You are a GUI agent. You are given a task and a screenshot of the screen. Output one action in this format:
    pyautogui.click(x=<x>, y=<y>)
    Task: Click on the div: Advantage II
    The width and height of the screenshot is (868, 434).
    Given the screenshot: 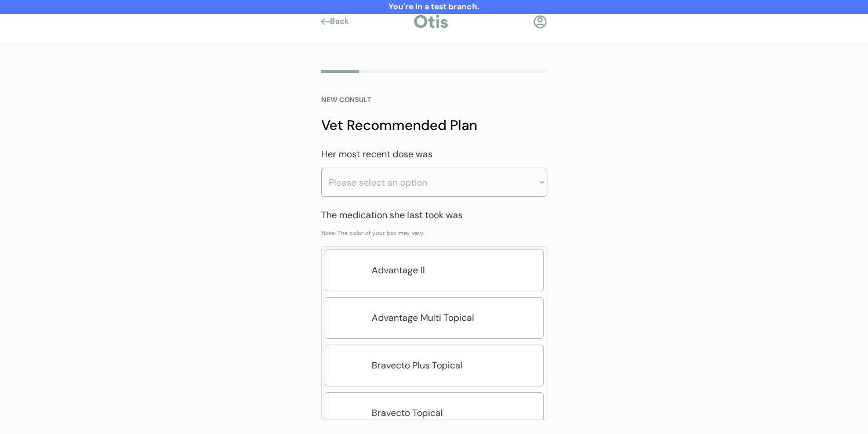 What is the action you would take?
    pyautogui.click(x=455, y=270)
    